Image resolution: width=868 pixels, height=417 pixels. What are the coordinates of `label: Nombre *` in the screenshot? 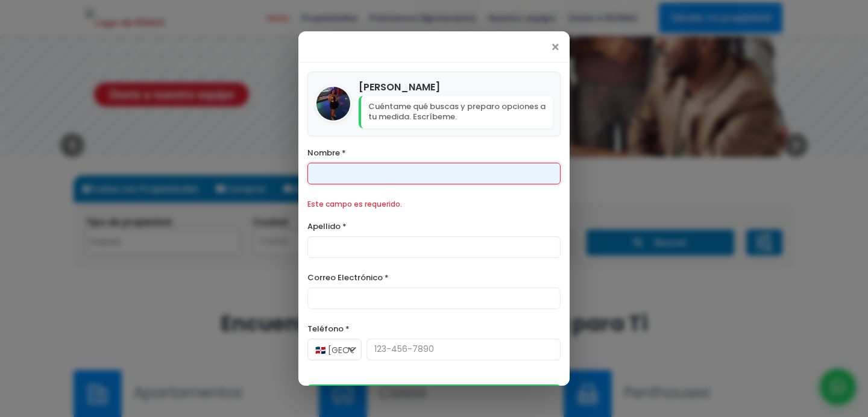 It's located at (434, 152).